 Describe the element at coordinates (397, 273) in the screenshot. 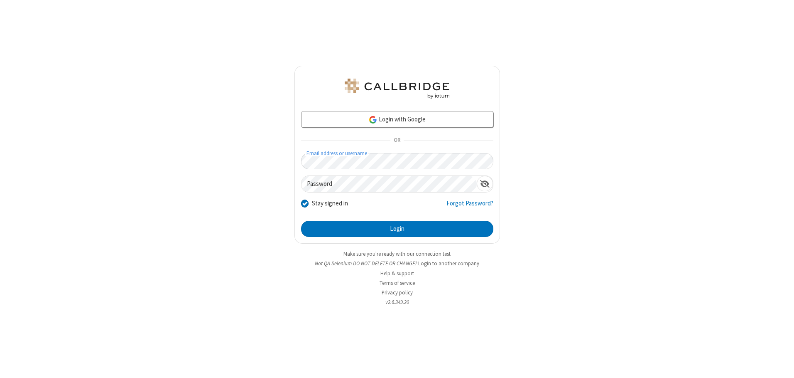

I see `a: Help & support` at that location.